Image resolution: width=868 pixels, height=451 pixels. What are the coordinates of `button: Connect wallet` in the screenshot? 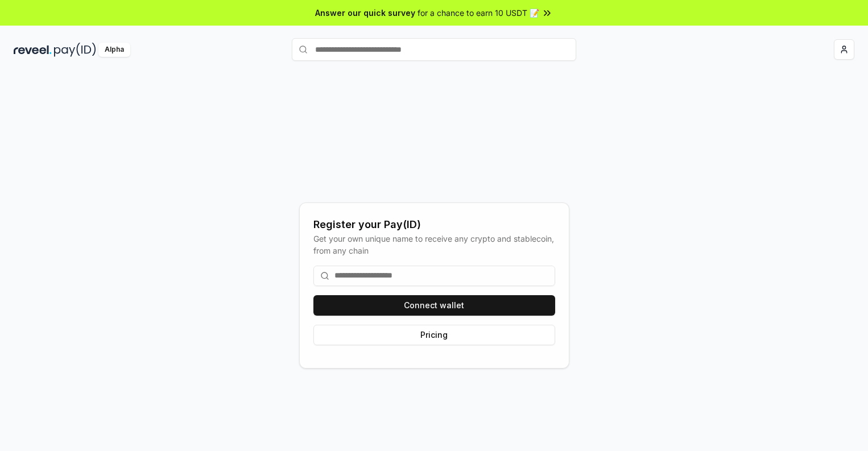 It's located at (434, 305).